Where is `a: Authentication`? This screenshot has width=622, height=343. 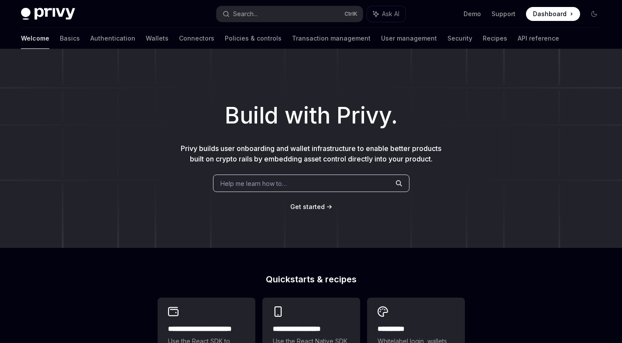
a: Authentication is located at coordinates (113, 38).